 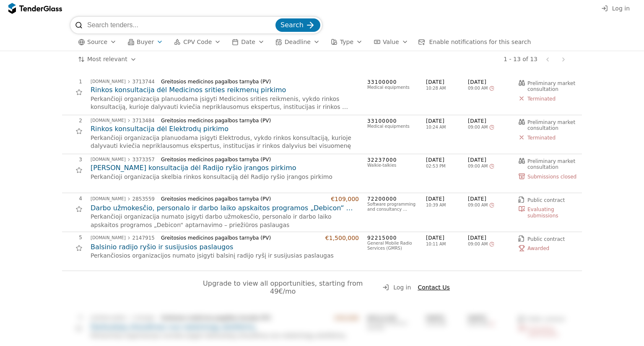 I want to click on p: Perkančioji organizacija planuodama įsigyti Medicinos srities reikmenis, vykdo rinkos konsultacij..., so click(x=225, y=103).